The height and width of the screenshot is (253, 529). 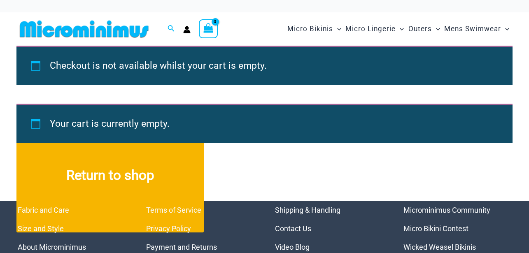 I want to click on a: Return to shop, so click(x=110, y=175).